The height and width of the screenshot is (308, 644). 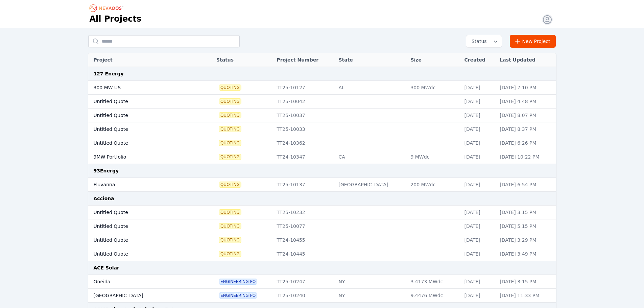 I want to click on span: Status, so click(x=478, y=41).